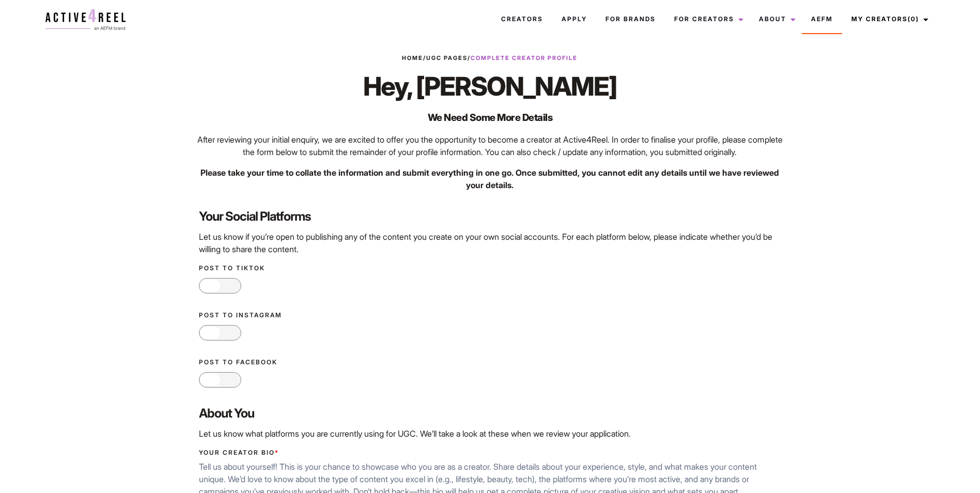 The image size is (980, 493). I want to click on p: Let us know if you’re open to publishing any of the content you create on your own social account..., so click(490, 243).